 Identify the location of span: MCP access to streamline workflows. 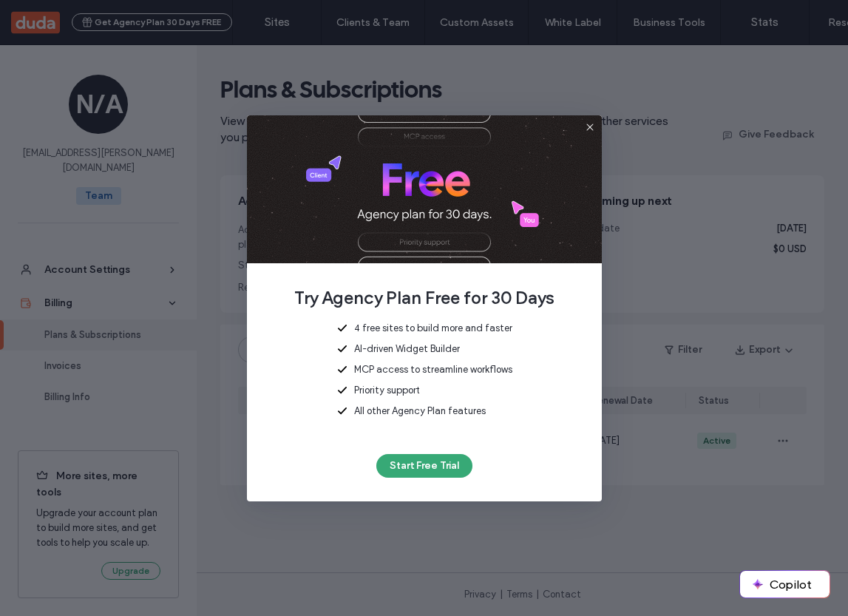
(433, 370).